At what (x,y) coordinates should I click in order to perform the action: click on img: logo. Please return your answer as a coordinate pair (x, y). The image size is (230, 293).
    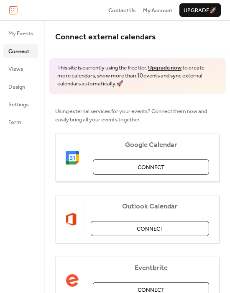
    Looking at the image, I should click on (13, 10).